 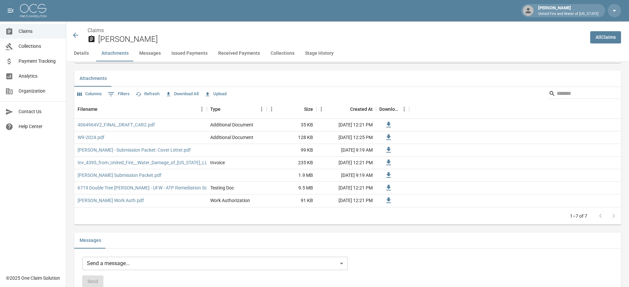 I want to click on div: 35 KB, so click(x=291, y=125).